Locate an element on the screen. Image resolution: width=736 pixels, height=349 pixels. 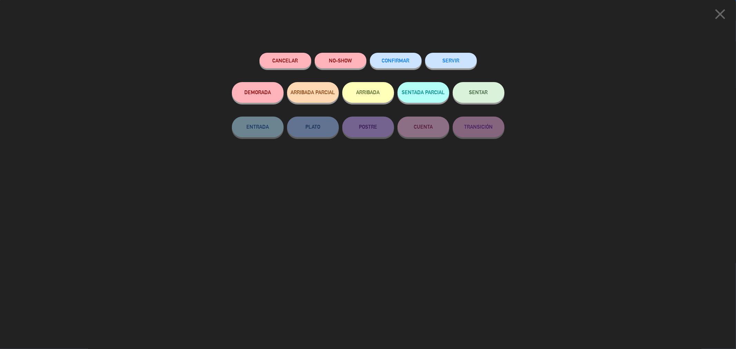
span: SENTAR is located at coordinates (479, 92).